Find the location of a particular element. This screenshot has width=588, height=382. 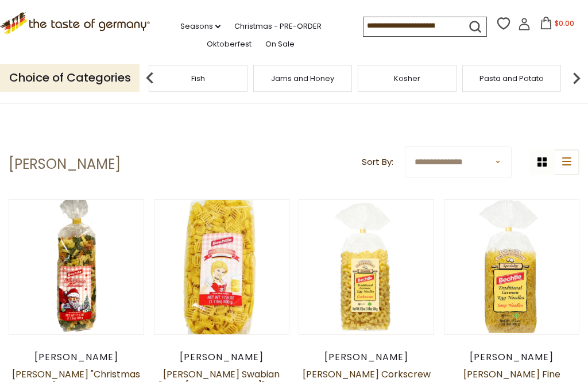

span: $0.00 is located at coordinates (564, 23).